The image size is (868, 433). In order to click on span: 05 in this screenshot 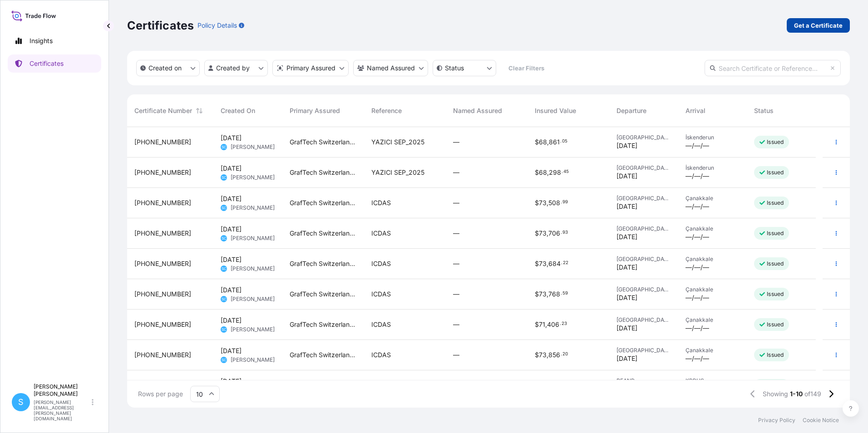, I will do `click(565, 141)`.